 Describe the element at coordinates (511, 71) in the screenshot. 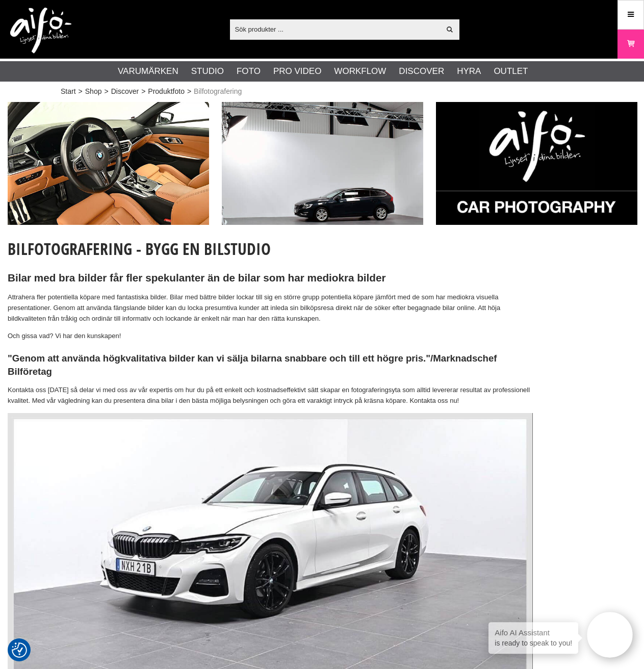

I see `a: Outlet` at that location.